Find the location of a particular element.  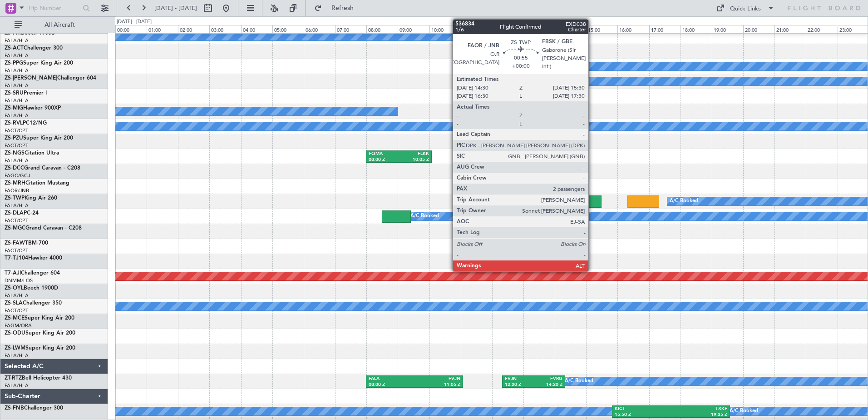

div: 02:00 is located at coordinates (193, 29).